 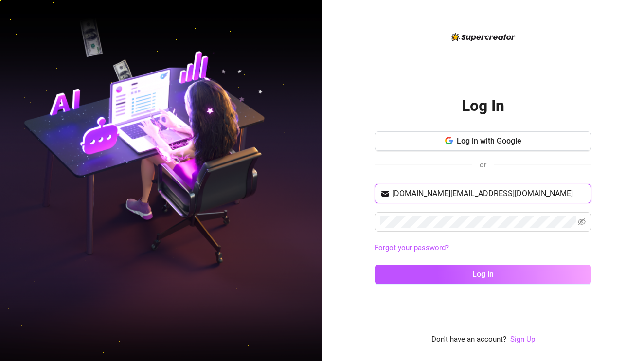 What do you see at coordinates (489, 140) in the screenshot?
I see `span: Log in with Google` at bounding box center [489, 140].